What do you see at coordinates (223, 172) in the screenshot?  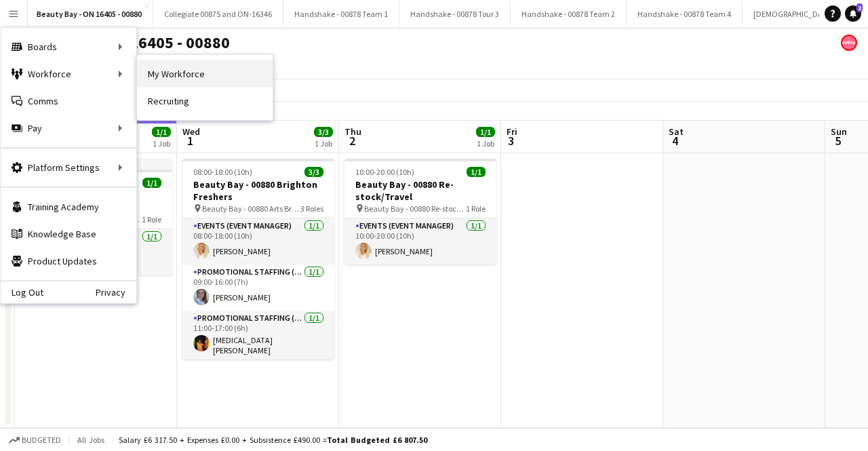 I see `span: 08:00-18:00 (10h)` at bounding box center [223, 172].